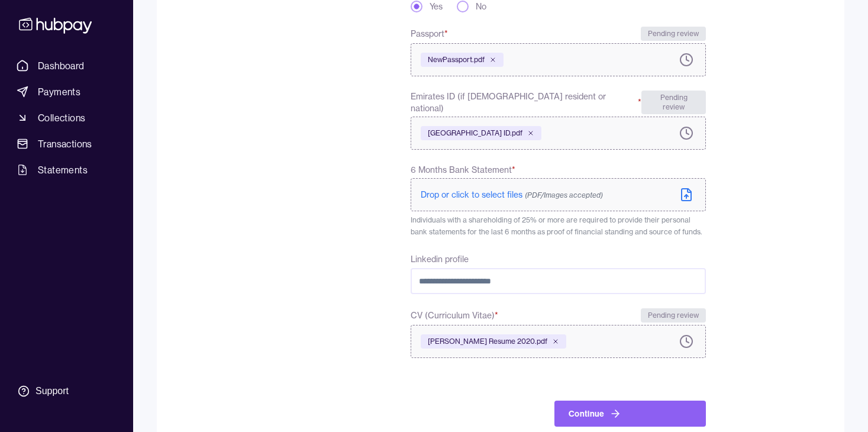  What do you see at coordinates (61, 66) in the screenshot?
I see `span: Dashboard` at bounding box center [61, 66].